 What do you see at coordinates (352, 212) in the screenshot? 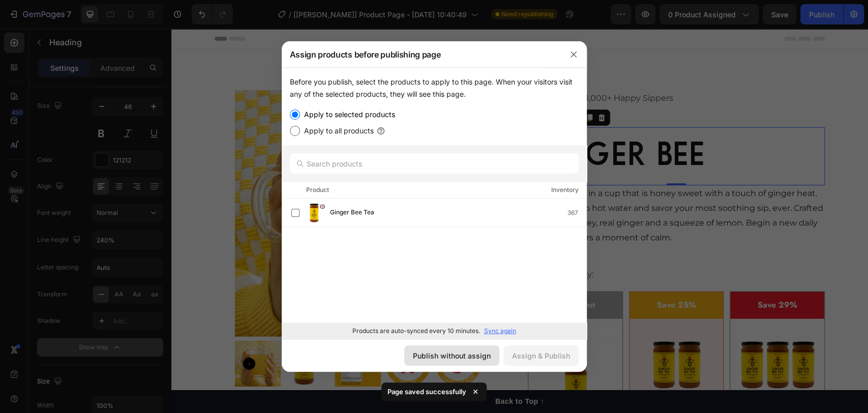
I see `span: Ginger Bee Tea` at bounding box center [352, 212].